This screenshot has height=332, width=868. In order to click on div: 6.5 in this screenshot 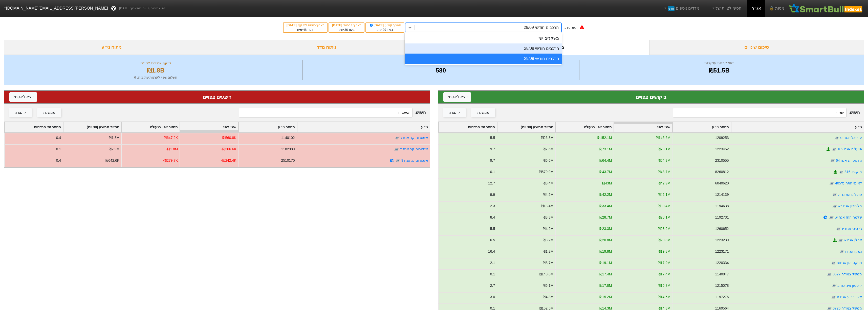, I will do `click(492, 240)`.